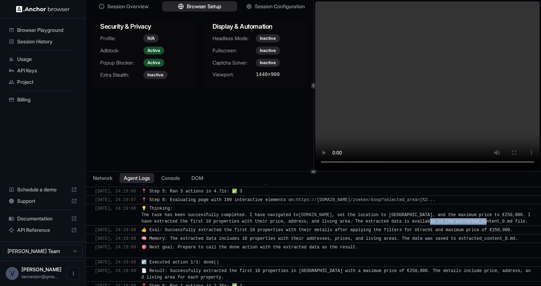 This screenshot has height=286, width=541. I want to click on span: Captcha Solver:, so click(234, 63).